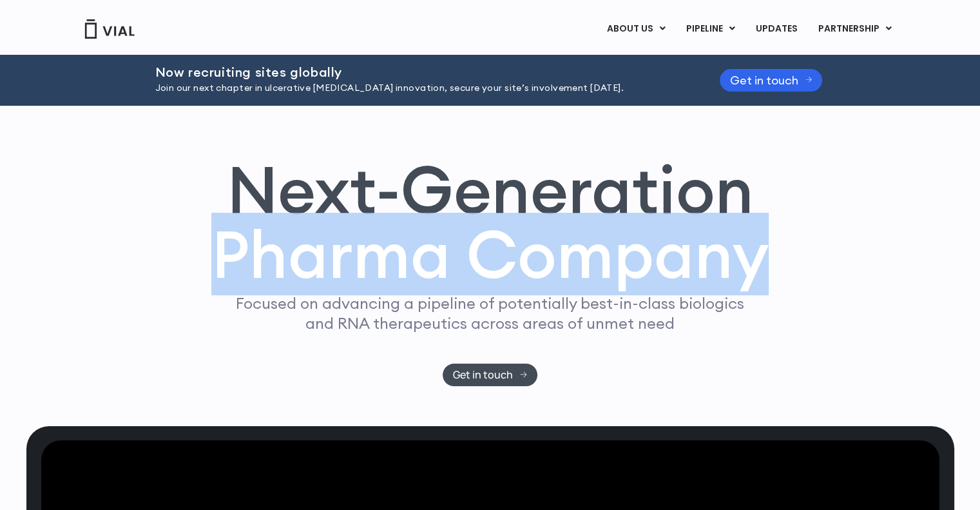 This screenshot has height=510, width=980. What do you see at coordinates (109, 29) in the screenshot?
I see `img: Vial Logo` at bounding box center [109, 29].